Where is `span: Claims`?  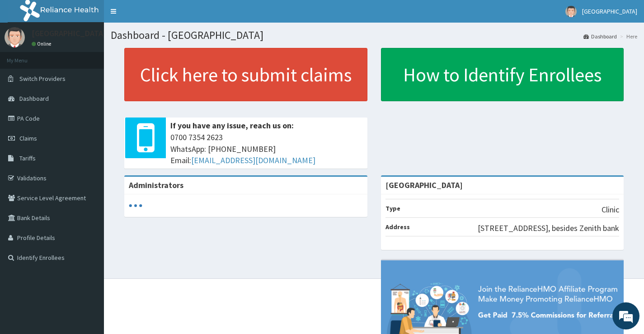 span: Claims is located at coordinates (28, 138).